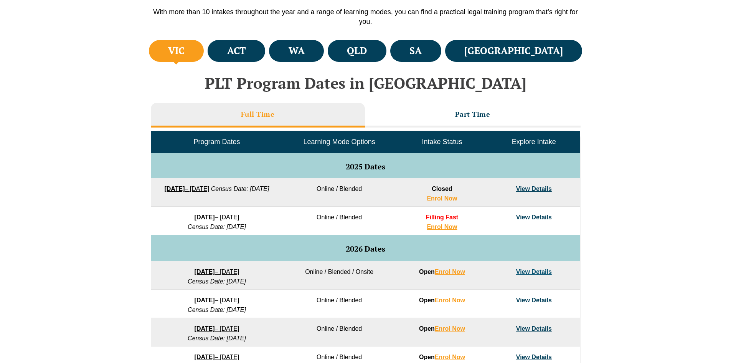 This screenshot has height=363, width=731. I want to click on span: Explore Intake, so click(534, 142).